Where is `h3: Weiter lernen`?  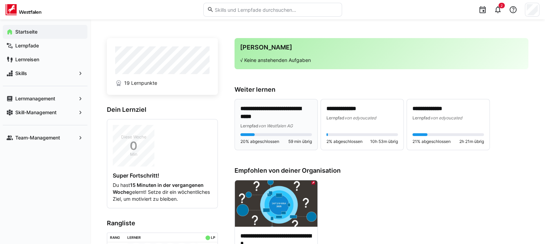 h3: Weiter lernen is located at coordinates (381, 90).